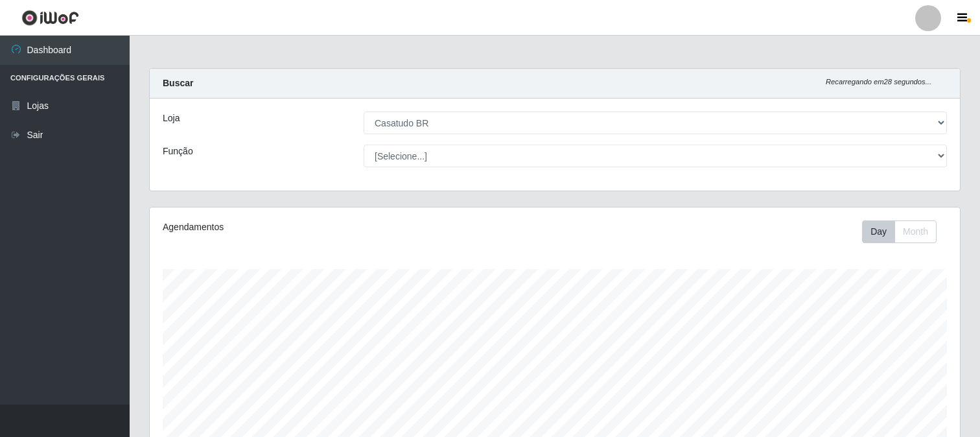  What do you see at coordinates (915, 232) in the screenshot?
I see `button: Month` at bounding box center [915, 232].